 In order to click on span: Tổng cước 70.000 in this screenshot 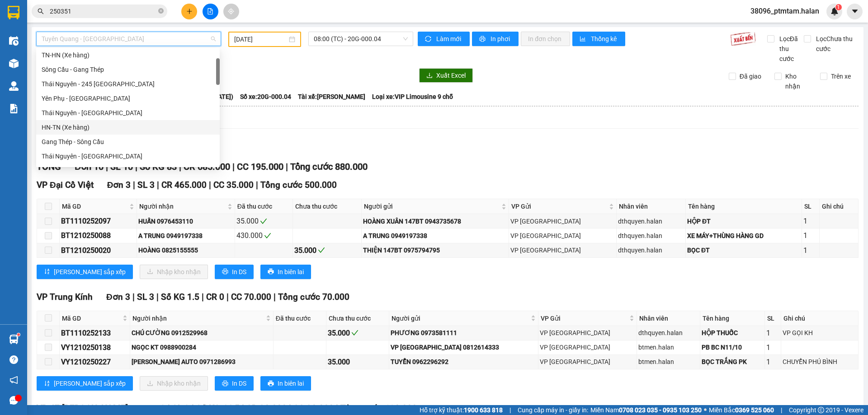, I will do `click(314, 296)`.